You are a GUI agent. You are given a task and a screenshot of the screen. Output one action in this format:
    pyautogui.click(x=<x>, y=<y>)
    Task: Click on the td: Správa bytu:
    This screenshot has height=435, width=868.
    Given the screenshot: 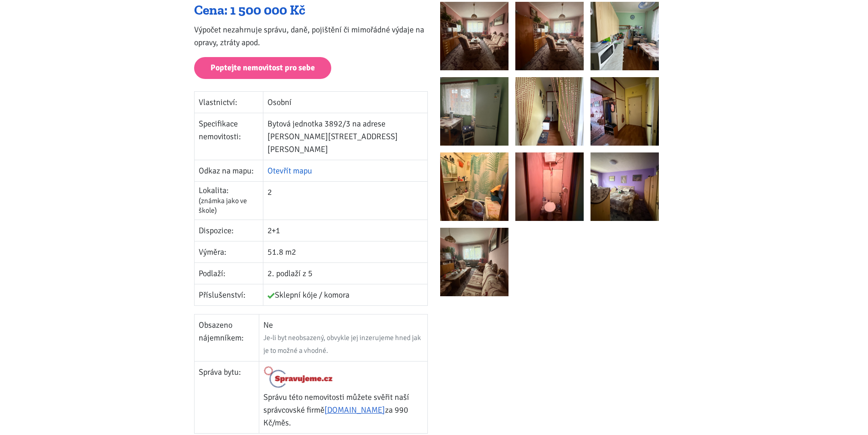 What is the action you would take?
    pyautogui.click(x=227, y=397)
    